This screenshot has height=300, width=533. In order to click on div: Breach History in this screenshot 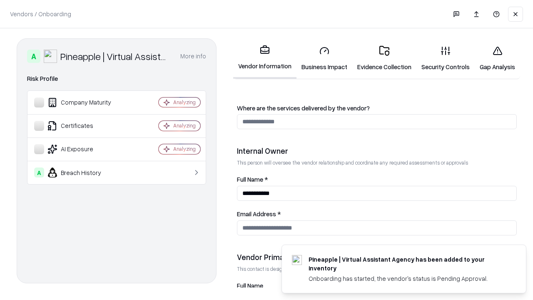, I will do `click(84, 172)`.